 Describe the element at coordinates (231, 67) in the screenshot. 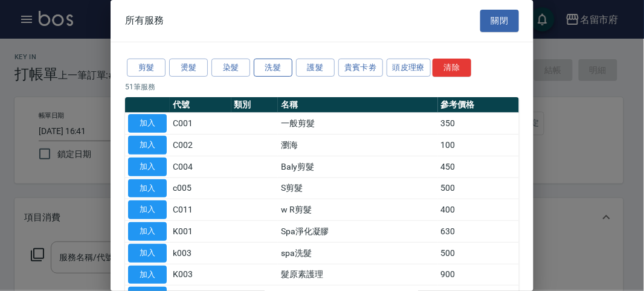

I see `button: 染髮` at that location.